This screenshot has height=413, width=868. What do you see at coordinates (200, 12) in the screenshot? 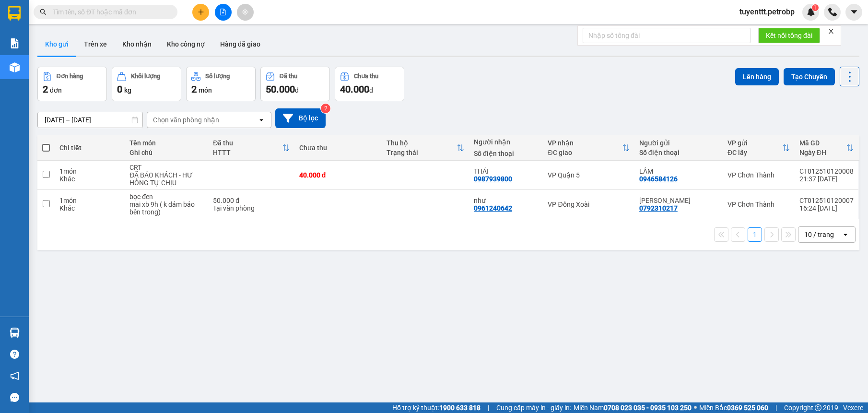
I see `button: plus` at bounding box center [200, 12].